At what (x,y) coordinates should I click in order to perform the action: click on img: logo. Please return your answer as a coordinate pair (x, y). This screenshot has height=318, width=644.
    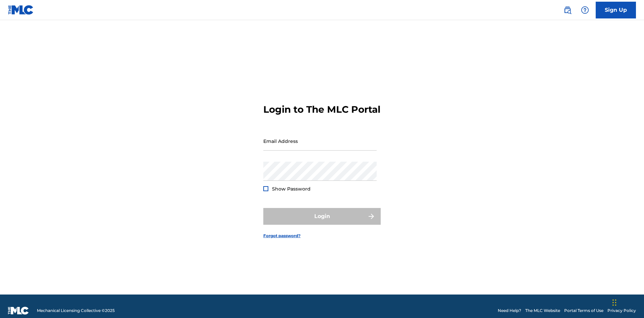
    Looking at the image, I should click on (18, 311).